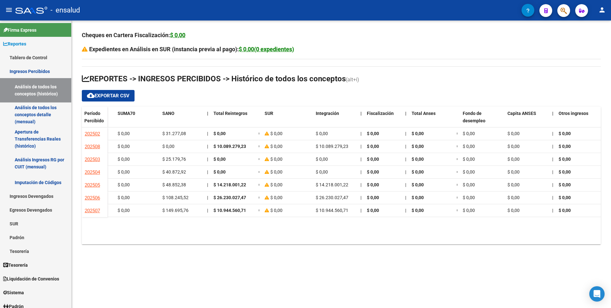 The width and height of the screenshot is (611, 308). I want to click on strong: Cheques en Cartera Fiscalización:, so click(134, 35).